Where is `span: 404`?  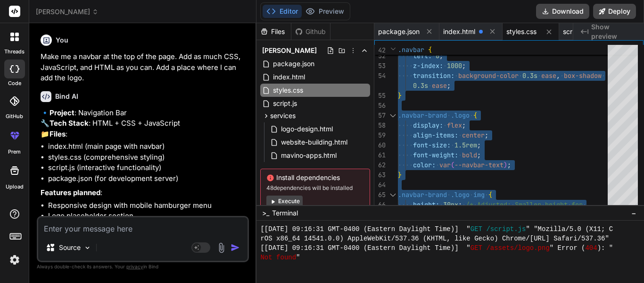 span: 404 is located at coordinates (591, 248).